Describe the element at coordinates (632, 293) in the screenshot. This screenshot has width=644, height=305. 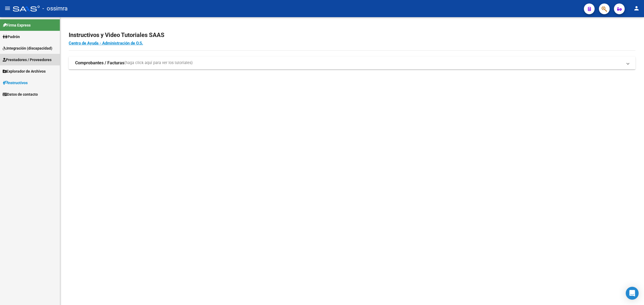
I see `div: Open Intercom Messenger` at that location.